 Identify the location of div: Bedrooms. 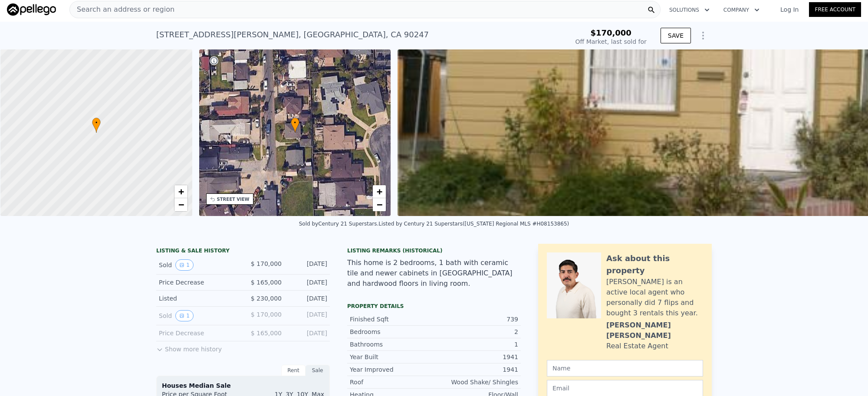
(391, 332).